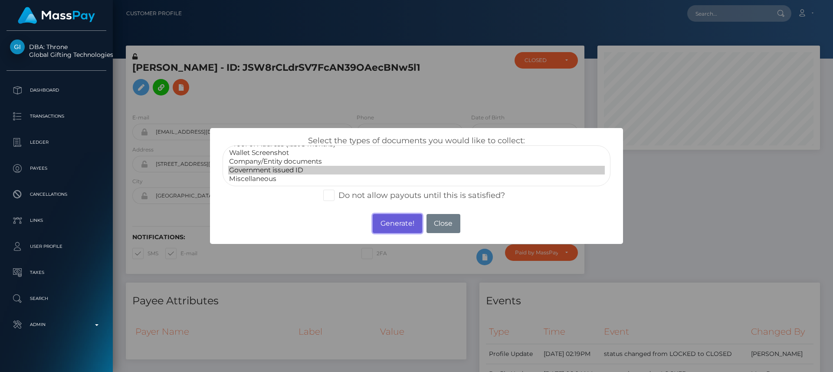 This screenshot has height=372, width=833. I want to click on p: Cancellations, so click(56, 194).